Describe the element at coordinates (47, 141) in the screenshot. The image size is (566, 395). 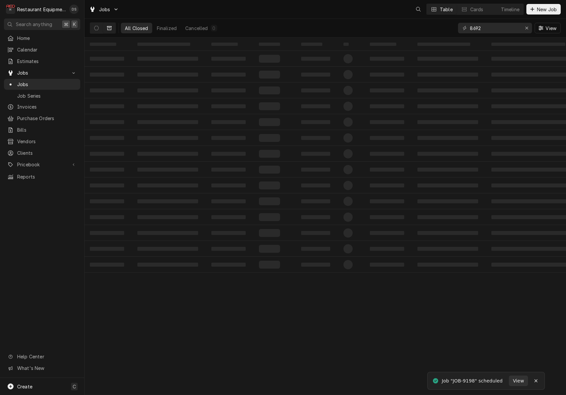
I see `span: Vendors` at that location.